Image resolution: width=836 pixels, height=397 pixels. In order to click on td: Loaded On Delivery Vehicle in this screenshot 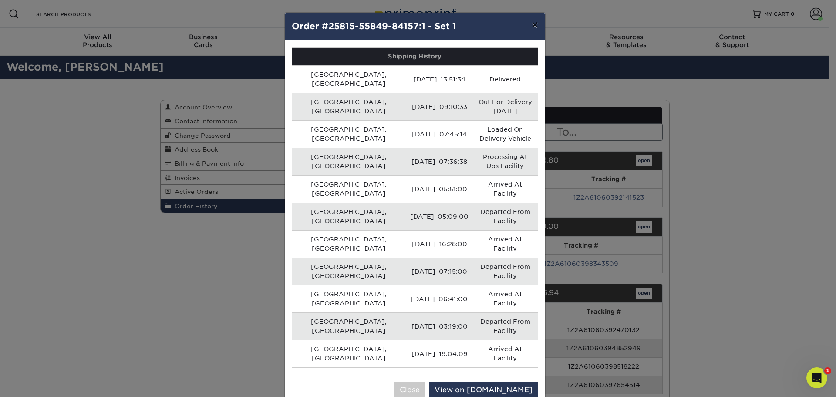, I will do `click(505, 134)`.